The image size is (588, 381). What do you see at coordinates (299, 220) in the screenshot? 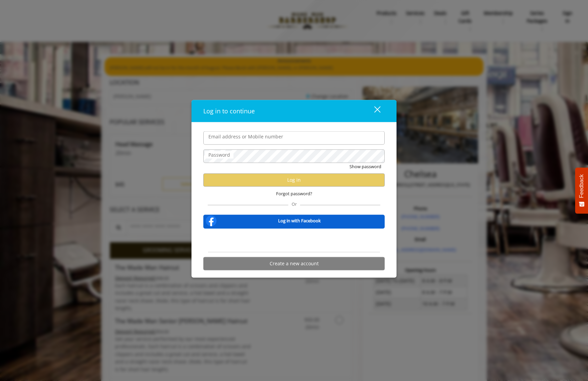
I see `b: Log in with Facebook` at bounding box center [299, 220].